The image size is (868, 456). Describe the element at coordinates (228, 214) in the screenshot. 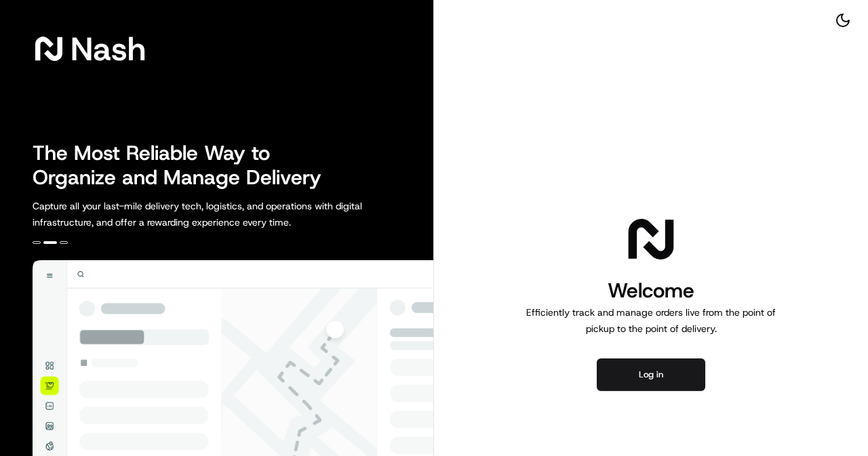

I see `p: Capture all your last-mile delivery tech, logistics, and operations with digital infrastructure, ...` at that location.